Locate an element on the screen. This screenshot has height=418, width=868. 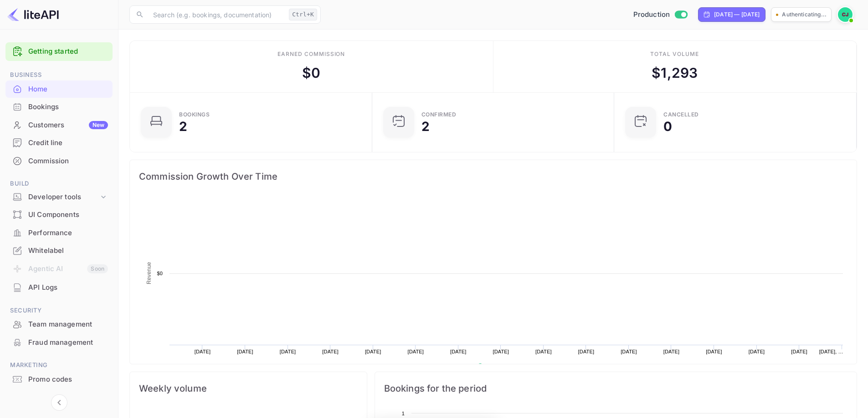
img: LiteAPI logo is located at coordinates (33, 15).